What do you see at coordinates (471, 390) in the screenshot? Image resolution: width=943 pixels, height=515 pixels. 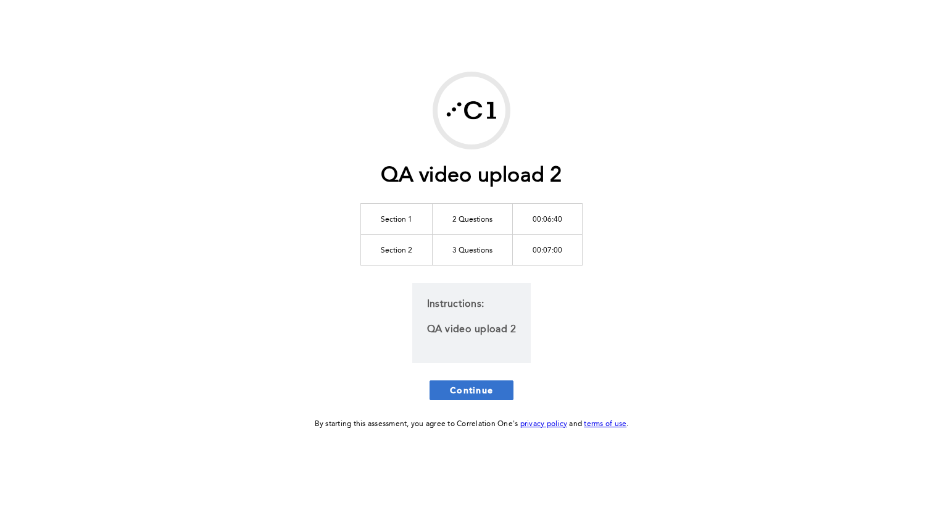 I see `button: Continue` at bounding box center [471, 390].